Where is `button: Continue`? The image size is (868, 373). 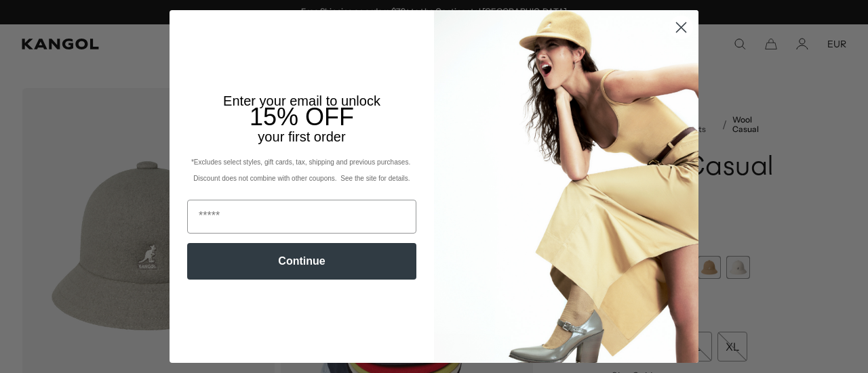 button: Continue is located at coordinates (301, 261).